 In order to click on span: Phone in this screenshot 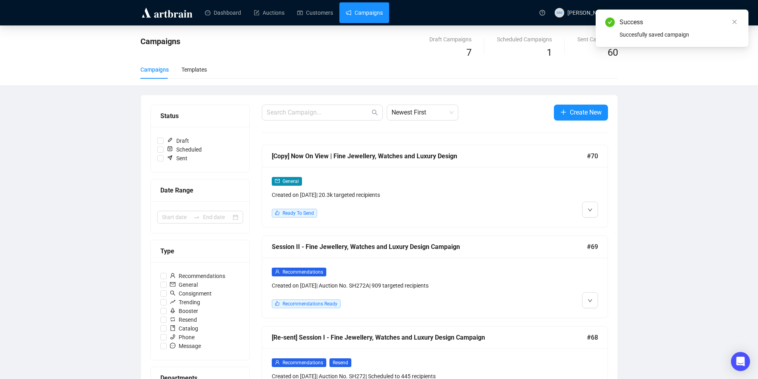, I will do `click(182, 338)`.